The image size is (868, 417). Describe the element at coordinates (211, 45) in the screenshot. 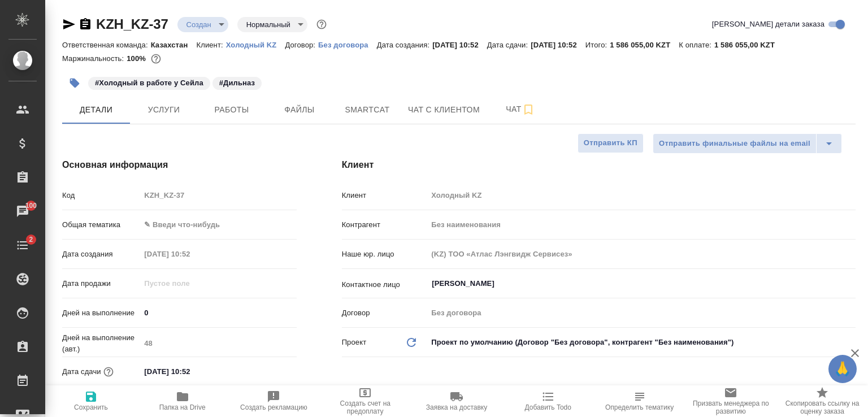

I see `p: Клиент:` at that location.